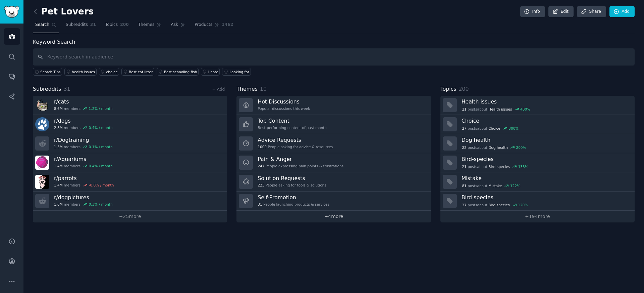 This screenshot has width=644, height=293. I want to click on h3: Dog health, so click(545, 140).